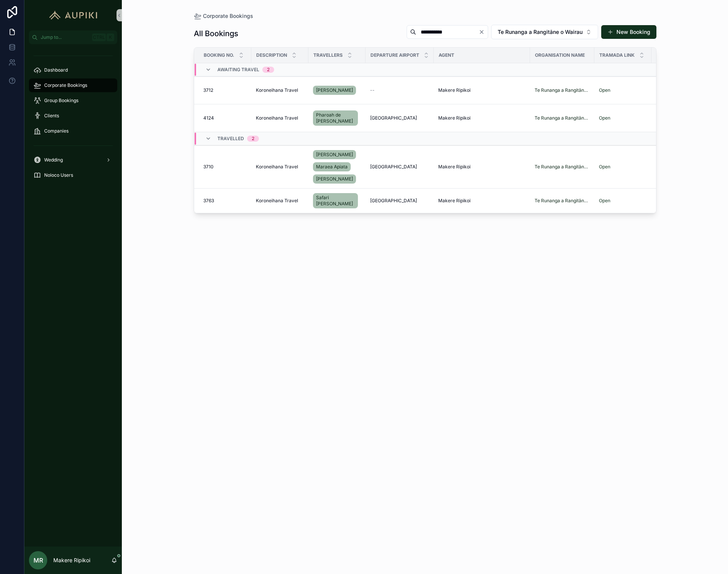 The height and width of the screenshot is (574, 728). I want to click on span: Wedding, so click(54, 160).